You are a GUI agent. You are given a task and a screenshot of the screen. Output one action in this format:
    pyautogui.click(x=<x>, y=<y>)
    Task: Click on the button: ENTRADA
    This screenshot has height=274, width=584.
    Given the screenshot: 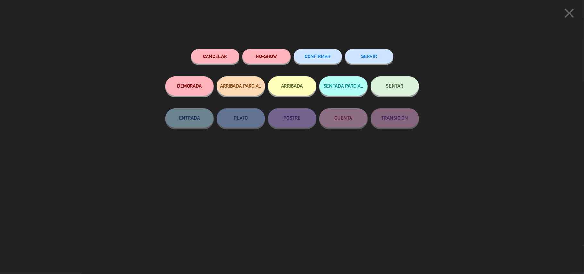 What is the action you would take?
    pyautogui.click(x=189, y=118)
    